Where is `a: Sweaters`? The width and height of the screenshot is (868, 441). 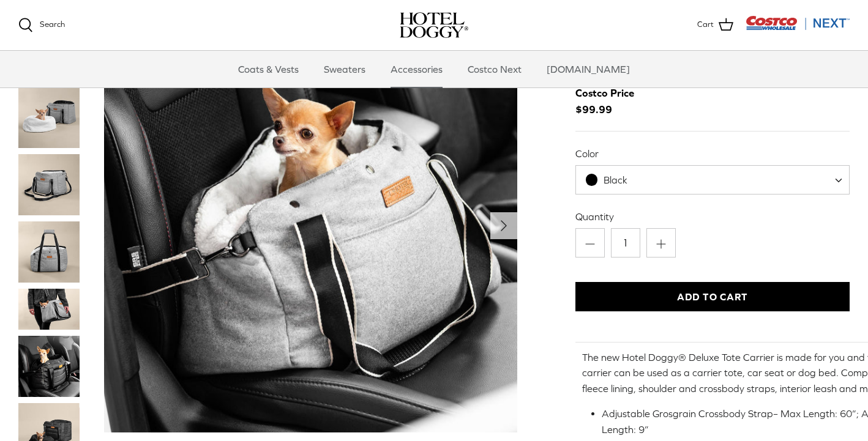 a: Sweaters is located at coordinates (344, 69).